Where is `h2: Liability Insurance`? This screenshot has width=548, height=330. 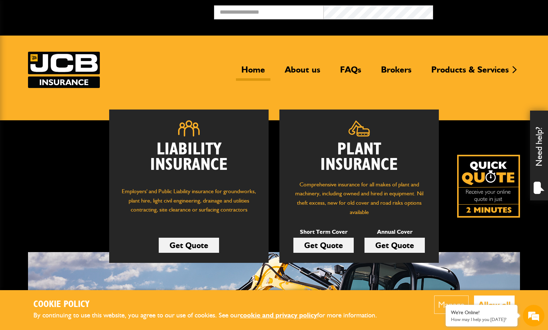 h2: Liability Insurance is located at coordinates (189, 161).